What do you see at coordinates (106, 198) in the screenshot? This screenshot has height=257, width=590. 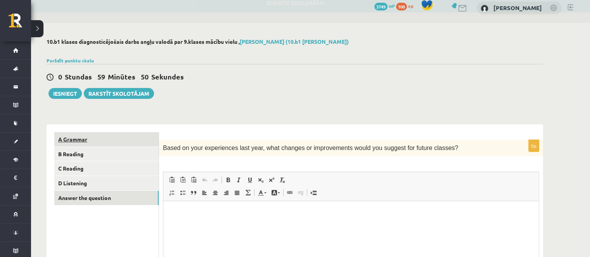 I see `a: Answer the question` at bounding box center [106, 198].